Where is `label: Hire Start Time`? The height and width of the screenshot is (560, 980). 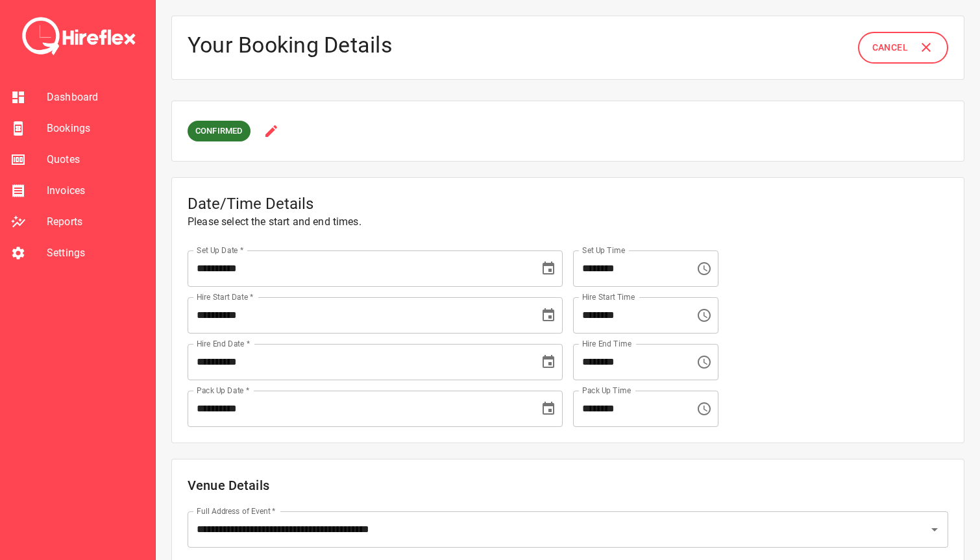
label: Hire Start Time is located at coordinates (608, 297).